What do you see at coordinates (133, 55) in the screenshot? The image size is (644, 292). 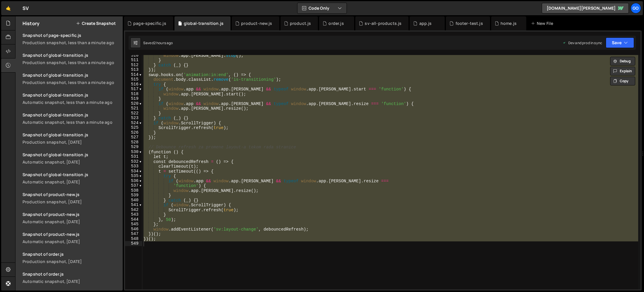 I see `div: 510` at bounding box center [133, 55].